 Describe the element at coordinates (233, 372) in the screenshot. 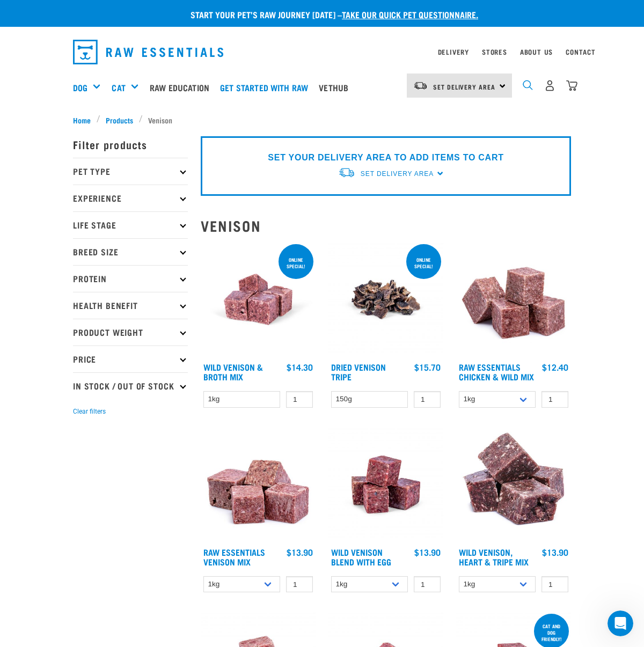

I see `a: Wild Venison & Broth Mix` at that location.